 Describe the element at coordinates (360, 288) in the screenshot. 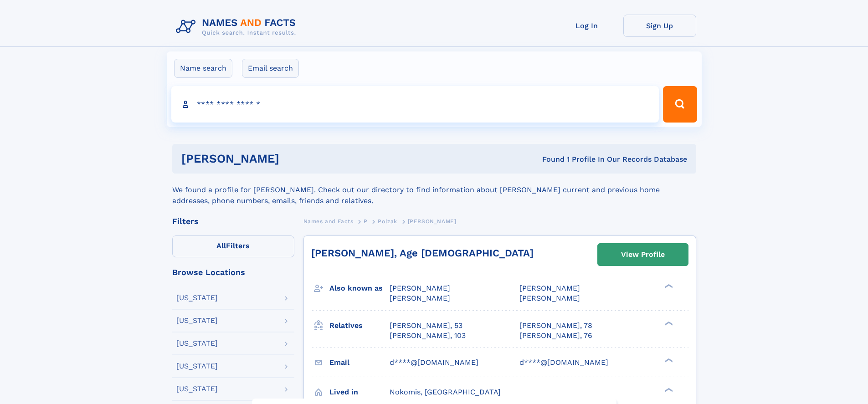

I see `h3: Also known as` at that location.